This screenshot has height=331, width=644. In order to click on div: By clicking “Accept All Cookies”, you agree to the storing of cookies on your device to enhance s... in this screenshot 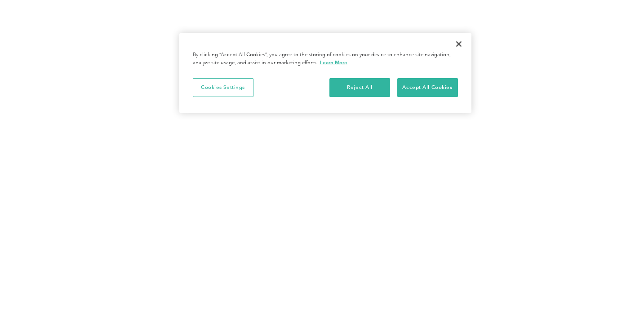, I will do `click(325, 59)`.